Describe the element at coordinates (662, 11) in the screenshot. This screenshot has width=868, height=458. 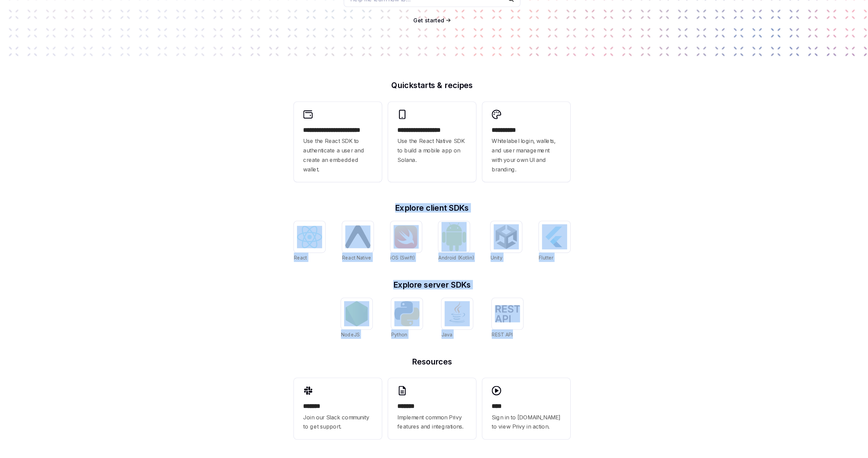
I see `button: Toggle dark mode` at that location.